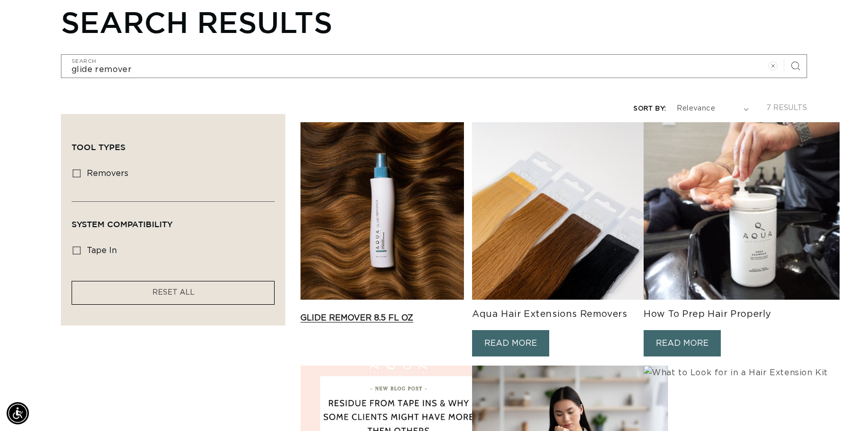 The image size is (868, 431). Describe the element at coordinates (108, 173) in the screenshot. I see `span: removers` at that location.